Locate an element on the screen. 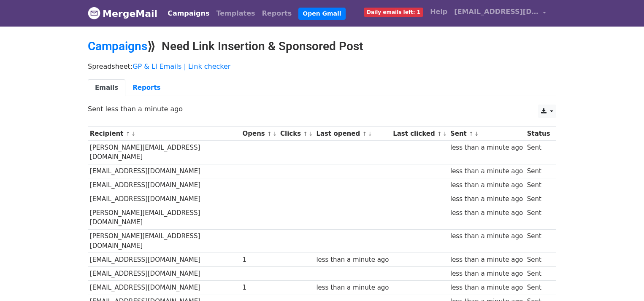 Image resolution: width=644 pixels, height=301 pixels. a: GP & LI Emails | Link checker is located at coordinates (182, 66).